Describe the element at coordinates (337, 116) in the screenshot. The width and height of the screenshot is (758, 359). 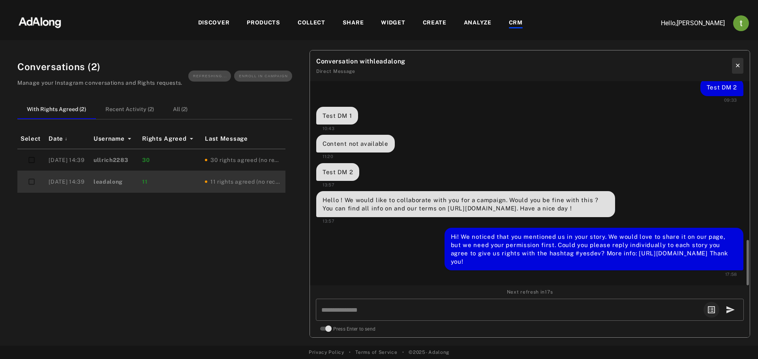
I see `div: Test DM 1` at that location.